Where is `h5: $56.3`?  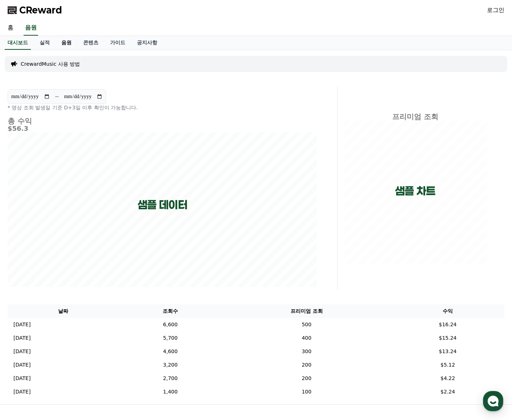
h5: $56.3 is located at coordinates (162, 129).